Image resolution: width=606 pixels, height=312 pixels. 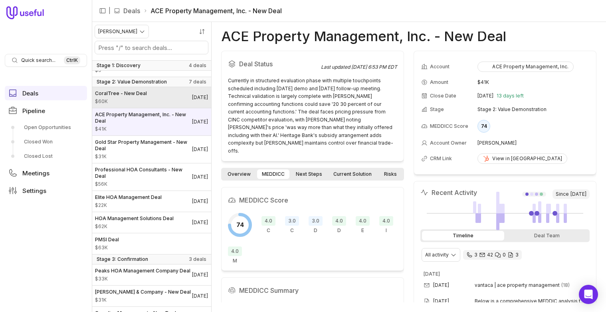 I want to click on div: Economic Buyer, so click(x=362, y=225).